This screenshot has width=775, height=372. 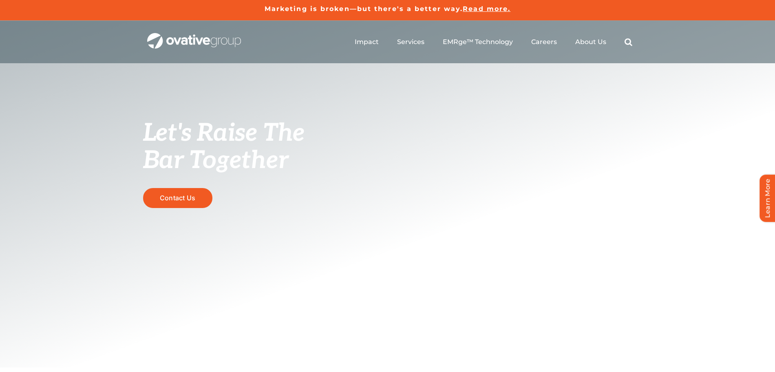 What do you see at coordinates (487, 9) in the screenshot?
I see `a: Read more.` at bounding box center [487, 9].